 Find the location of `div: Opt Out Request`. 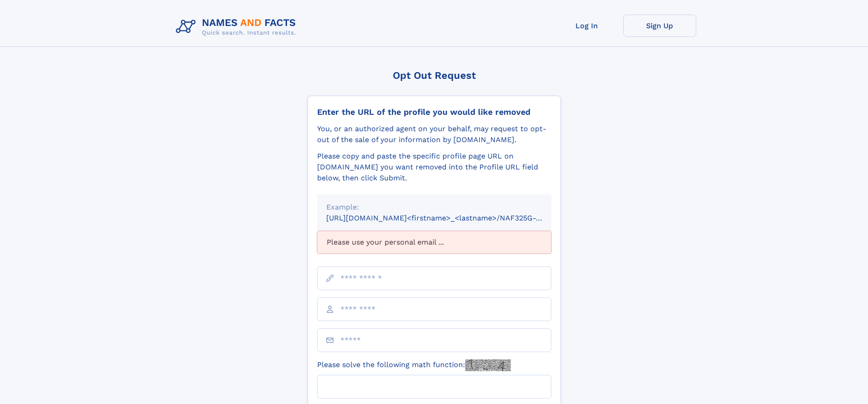

div: Opt Out Request is located at coordinates (434, 75).